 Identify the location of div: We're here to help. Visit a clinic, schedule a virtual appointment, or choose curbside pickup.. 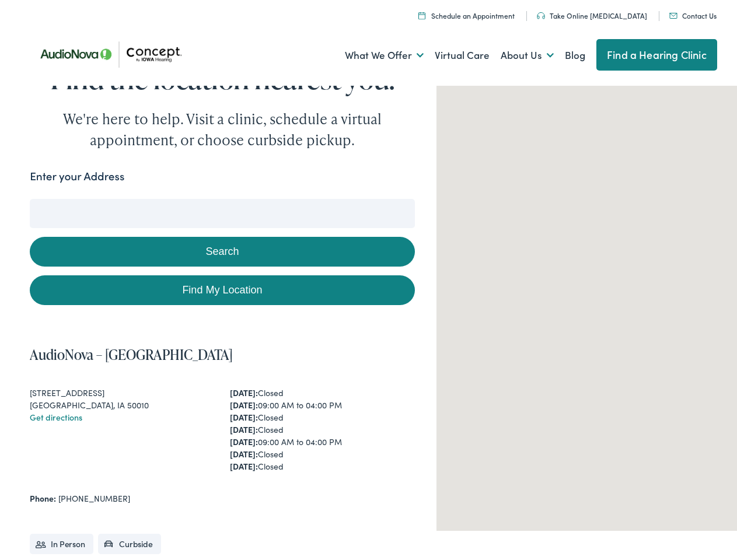
(222, 126).